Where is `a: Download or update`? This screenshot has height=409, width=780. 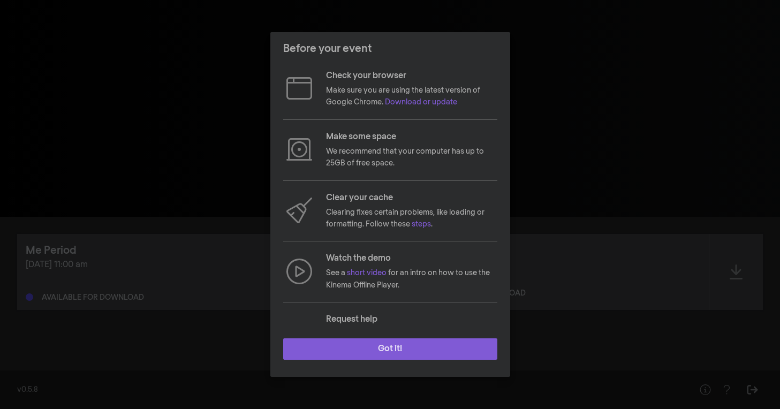 a: Download or update is located at coordinates (421, 102).